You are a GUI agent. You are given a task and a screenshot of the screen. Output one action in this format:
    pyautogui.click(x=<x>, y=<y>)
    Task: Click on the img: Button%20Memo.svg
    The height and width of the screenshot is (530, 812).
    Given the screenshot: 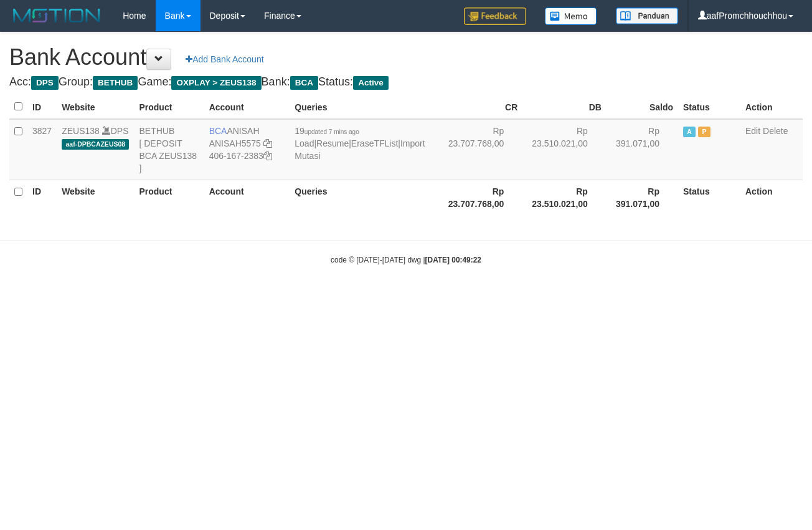 What is the action you would take?
    pyautogui.click(x=571, y=17)
    